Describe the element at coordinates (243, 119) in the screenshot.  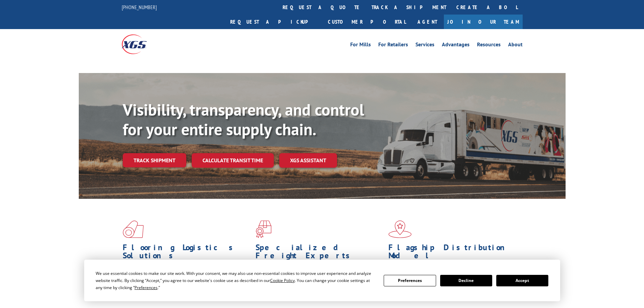
I see `b: Visibility, transparency, and control for your entire supply chain.` at that location.